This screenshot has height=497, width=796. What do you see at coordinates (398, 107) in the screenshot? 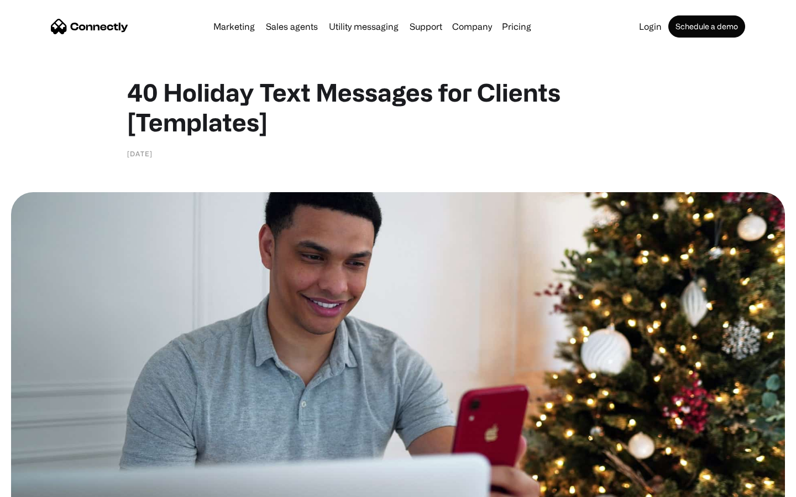
I see `h1: 40 Holiday Text Messages for Clients [Templates]` at bounding box center [398, 107].